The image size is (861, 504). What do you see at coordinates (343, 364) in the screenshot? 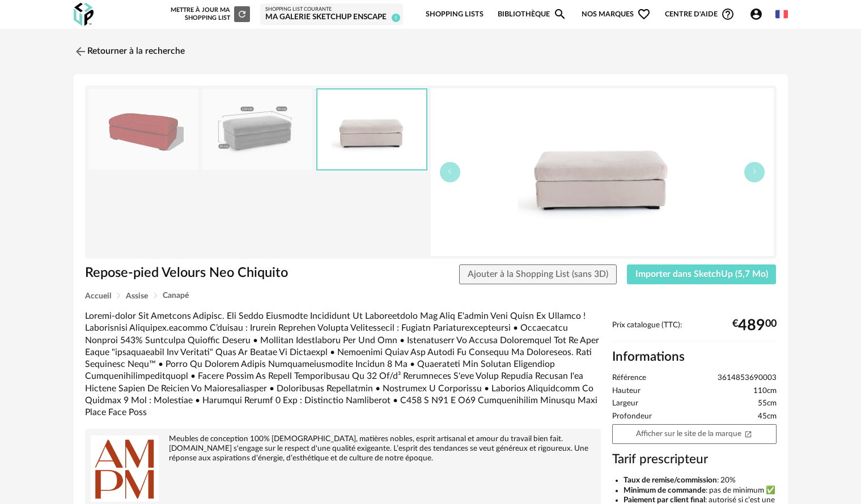
I see `div: Loremi-dolor Sit Ametcons Adipisc. Eli Seddo Eiusmodte Incididunt Ut Laboreetdolo Mag Aliq E'admi...` at bounding box center [343, 364].